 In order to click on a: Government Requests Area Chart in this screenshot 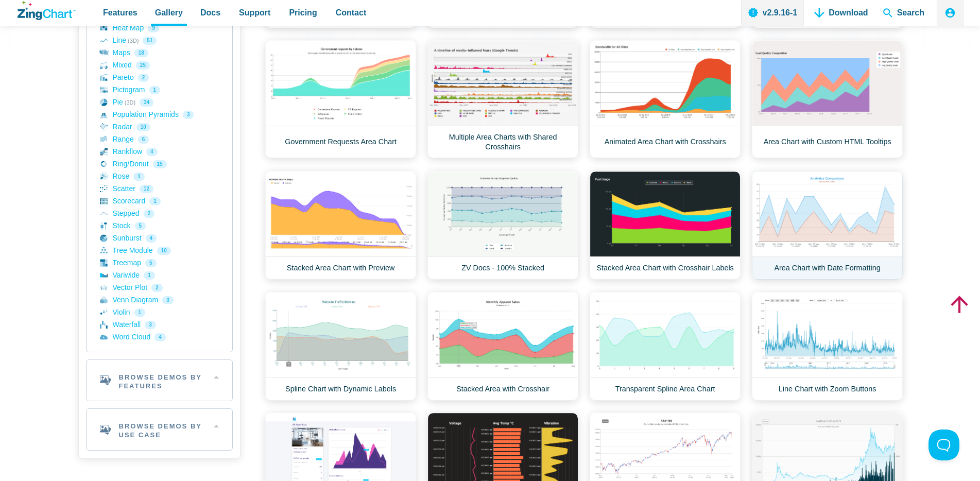, I will do `click(340, 99)`.